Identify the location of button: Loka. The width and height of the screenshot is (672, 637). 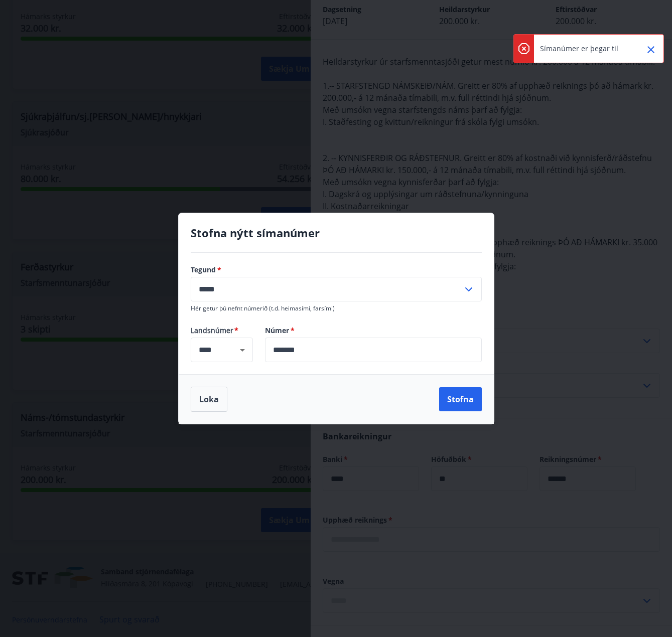
(208, 399).